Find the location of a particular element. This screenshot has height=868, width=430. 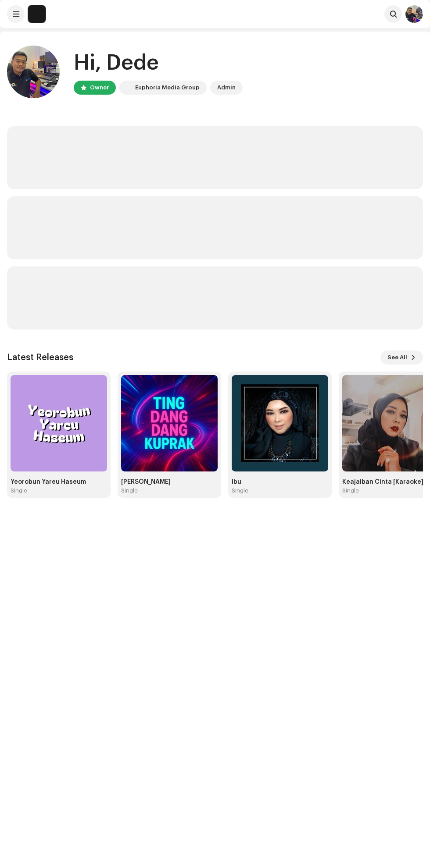

div: Euphoria Media Group is located at coordinates (167, 87).